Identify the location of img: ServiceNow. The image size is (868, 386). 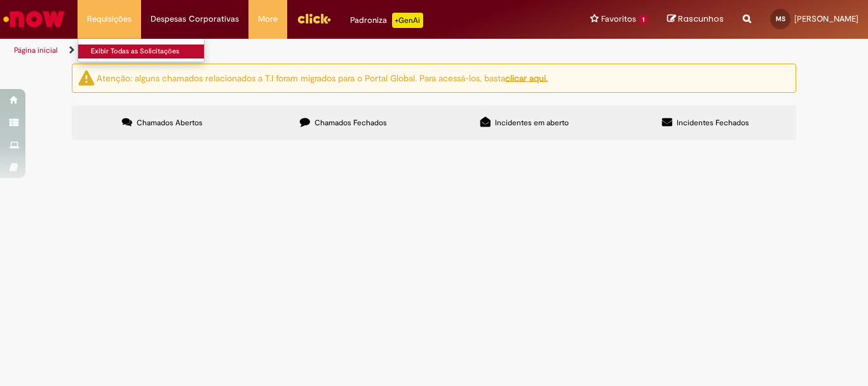
(34, 19).